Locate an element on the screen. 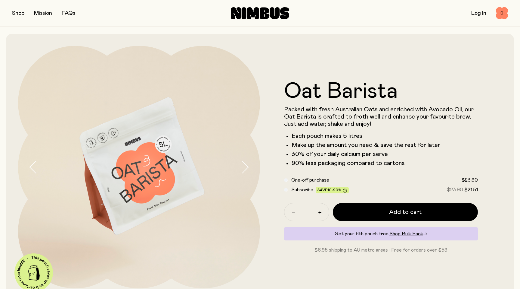  span: Save is located at coordinates (333, 190).